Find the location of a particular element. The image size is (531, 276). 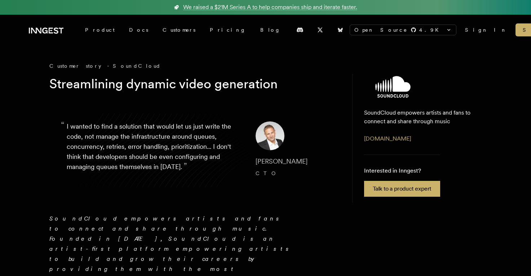

a: Discord is located at coordinates (300, 30).